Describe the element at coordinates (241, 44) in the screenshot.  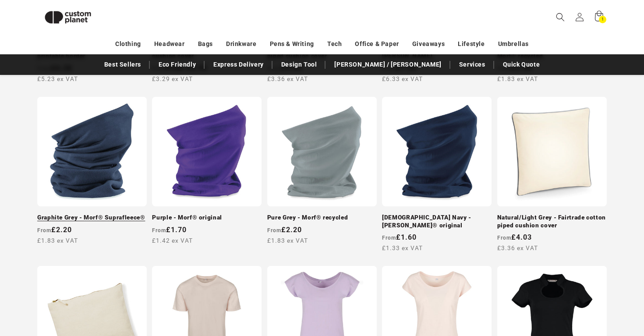
I see `a: Drinkware` at that location.